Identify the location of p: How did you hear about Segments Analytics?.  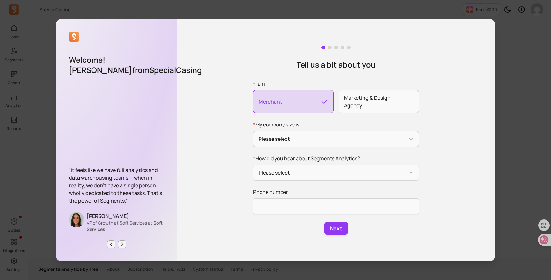
(336, 158).